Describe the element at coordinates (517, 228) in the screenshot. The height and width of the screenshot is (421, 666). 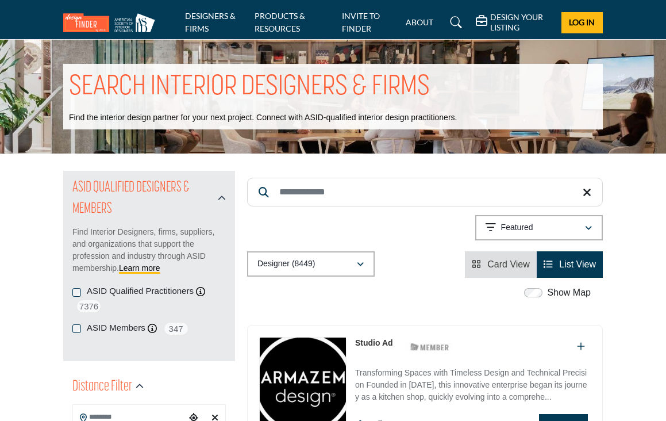
I see `p: Featured` at that location.